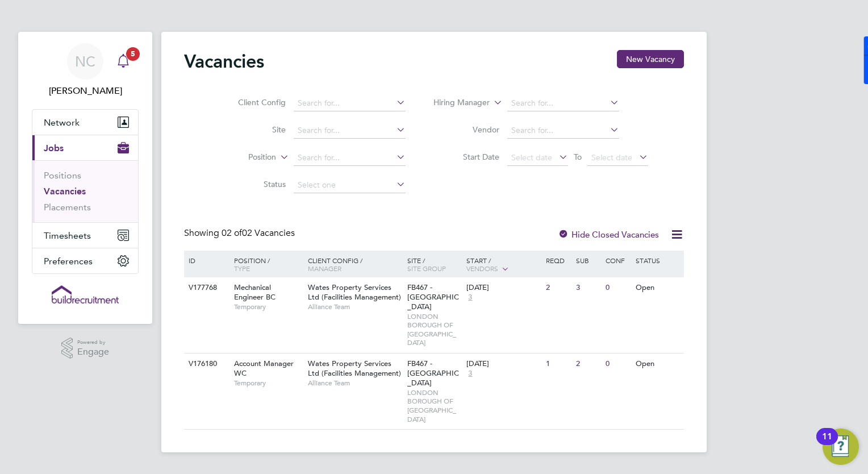 This screenshot has height=474, width=868. Describe the element at coordinates (205, 288) in the screenshot. I see `div: V177768` at that location.